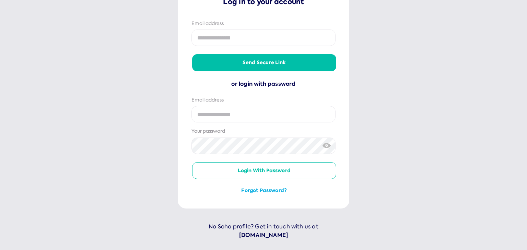  I want to click on div: Your password, so click(264, 131).